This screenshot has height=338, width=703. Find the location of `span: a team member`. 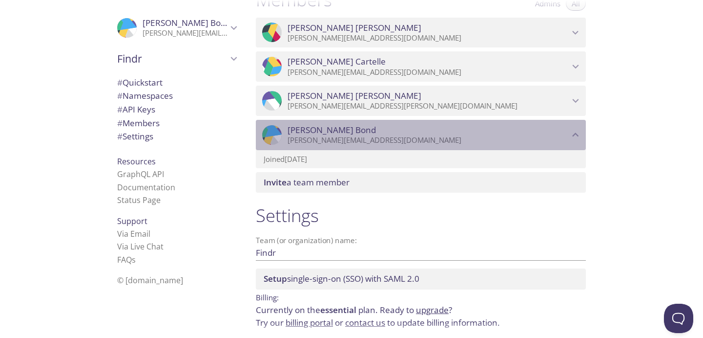

span: a team member is located at coordinates (307, 182).